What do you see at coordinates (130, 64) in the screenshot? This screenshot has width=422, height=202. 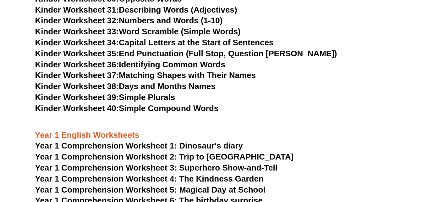 I see `a: Kinder Worksheet 36:Identifying Common Words` at bounding box center [130, 64].